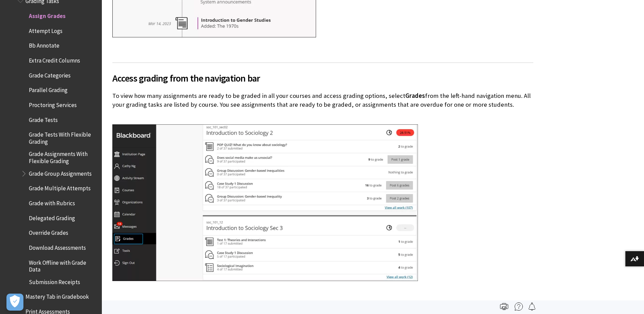 This screenshot has width=644, height=314. Describe the element at coordinates (415, 96) in the screenshot. I see `span: Grades` at that location.